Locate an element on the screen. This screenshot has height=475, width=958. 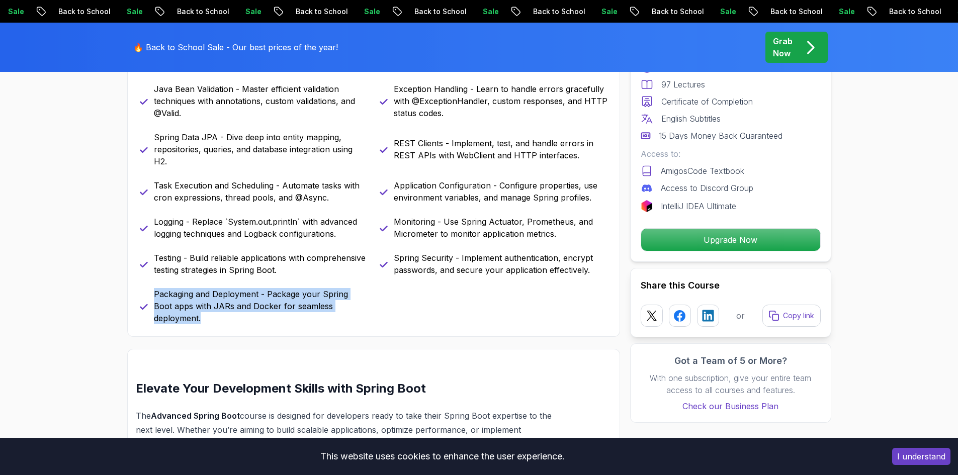
p: Spring Data JPA - Dive deep into entity mapping, repositories, queries, and database integration ... is located at coordinates (260, 149).